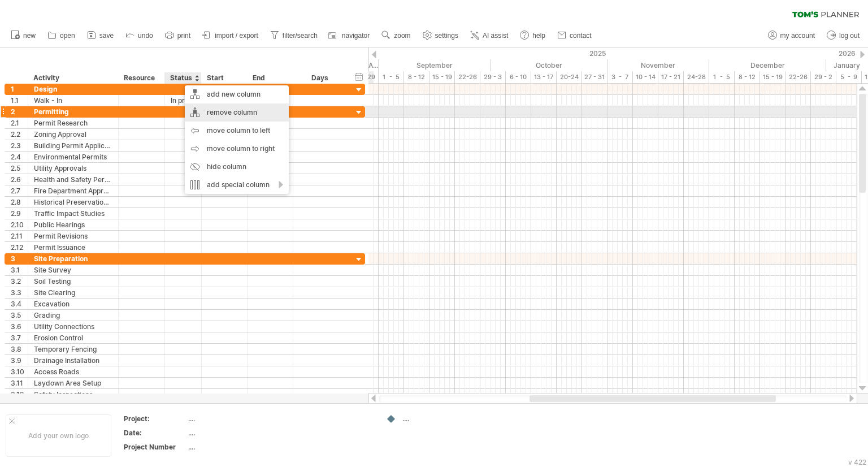 The image size is (868, 467). What do you see at coordinates (320, 78) in the screenshot?
I see `div: Days` at bounding box center [320, 78].